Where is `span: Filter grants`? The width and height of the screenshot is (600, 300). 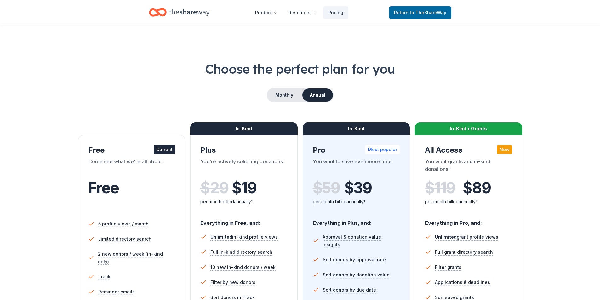 span: Filter grants is located at coordinates (448, 268).